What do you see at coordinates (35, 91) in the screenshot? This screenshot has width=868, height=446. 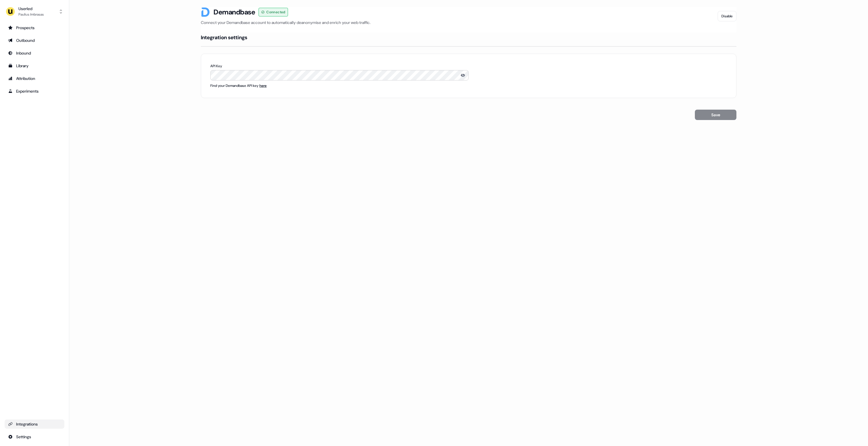 I see `div: Experiments` at bounding box center [35, 91].